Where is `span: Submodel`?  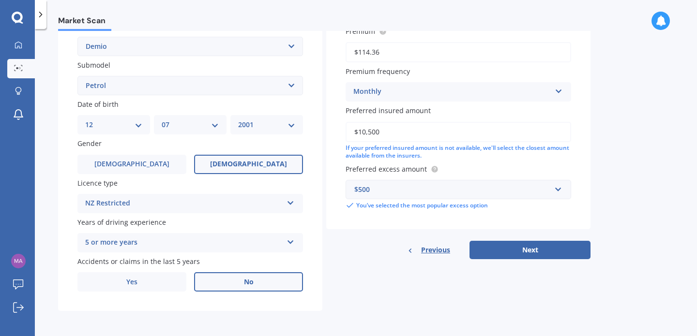 span: Submodel is located at coordinates (94, 65).